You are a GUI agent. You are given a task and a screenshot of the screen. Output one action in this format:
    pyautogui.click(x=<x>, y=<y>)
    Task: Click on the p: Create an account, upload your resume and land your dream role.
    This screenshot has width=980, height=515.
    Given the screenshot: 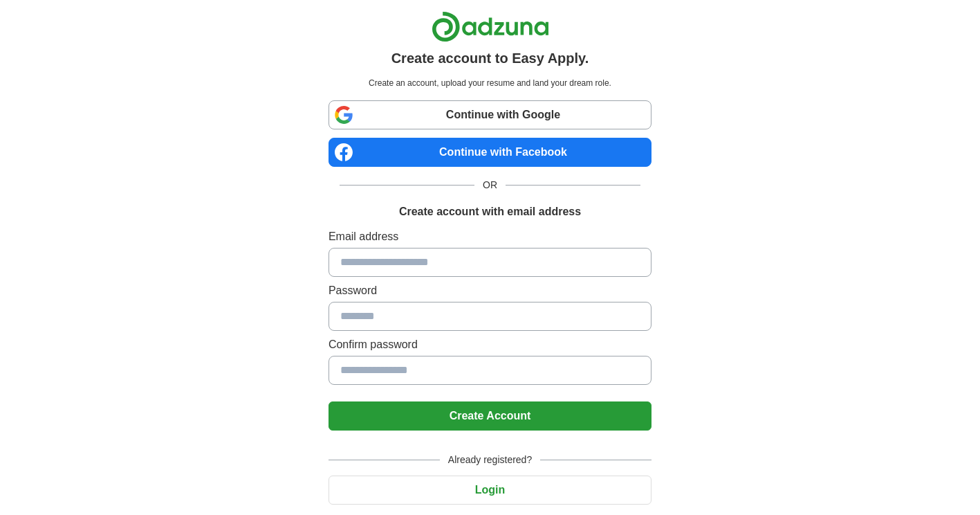 What is the action you would take?
    pyautogui.click(x=490, y=83)
    